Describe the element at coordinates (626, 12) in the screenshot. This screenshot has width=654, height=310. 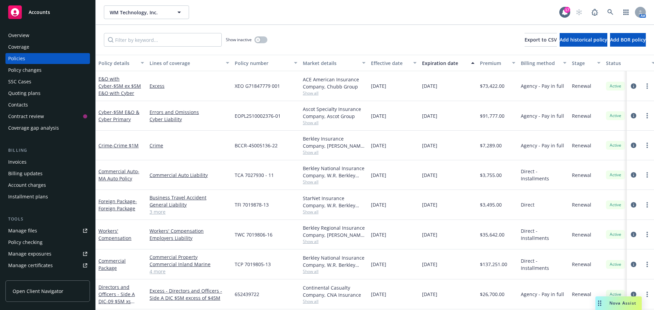
I see `a: Switch app` at that location.